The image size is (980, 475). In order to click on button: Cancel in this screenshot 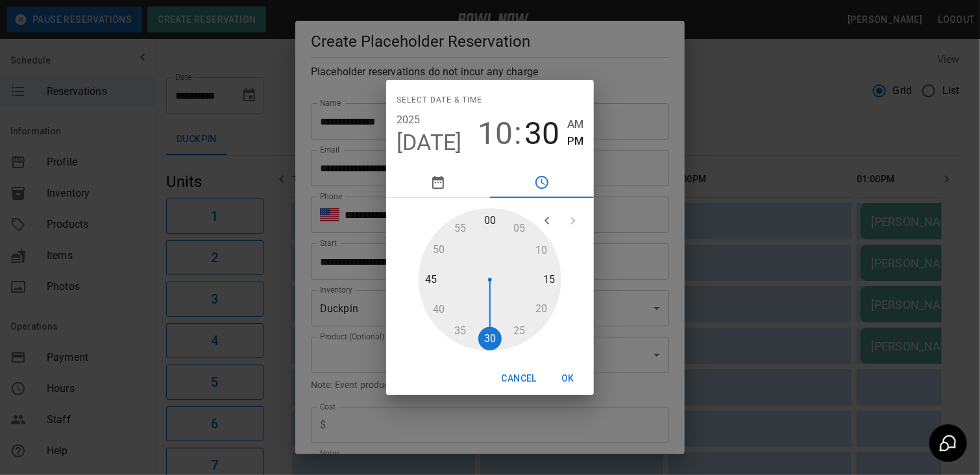, I will do `click(519, 378)`.